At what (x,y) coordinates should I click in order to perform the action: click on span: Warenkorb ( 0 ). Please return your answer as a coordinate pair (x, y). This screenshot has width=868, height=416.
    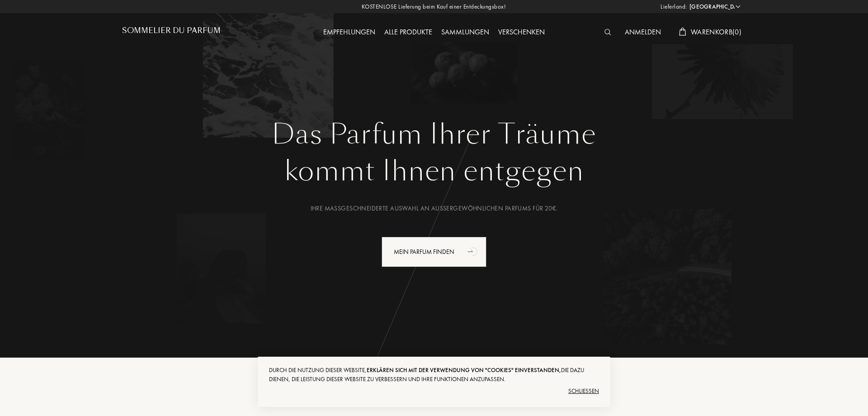
    Looking at the image, I should click on (716, 32).